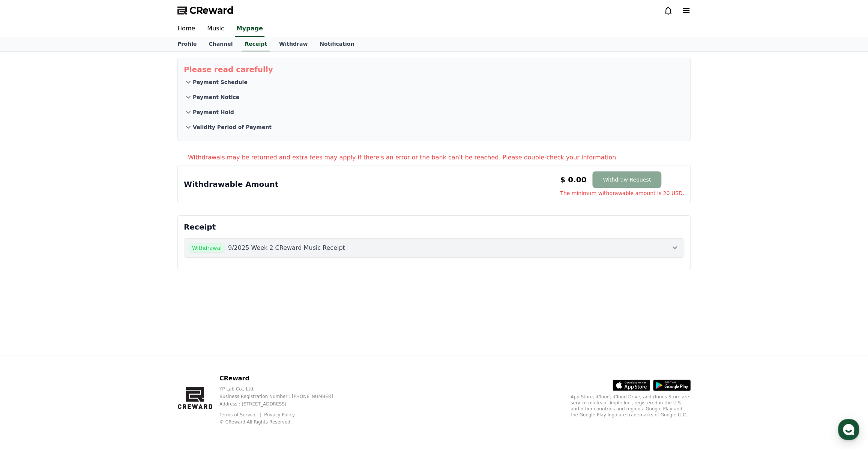 The image size is (868, 449). Describe the element at coordinates (434, 82) in the screenshot. I see `button: Payment Schedule` at that location.